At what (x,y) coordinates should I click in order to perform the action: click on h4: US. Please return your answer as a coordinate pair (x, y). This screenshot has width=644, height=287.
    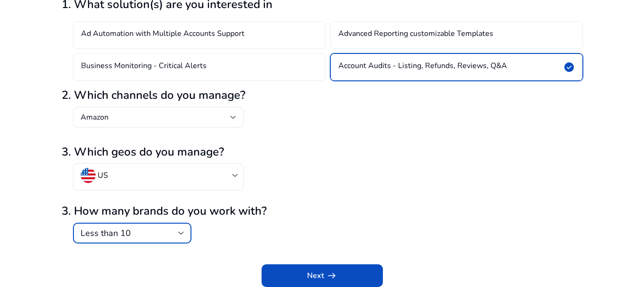
    Looking at the image, I should click on (103, 176).